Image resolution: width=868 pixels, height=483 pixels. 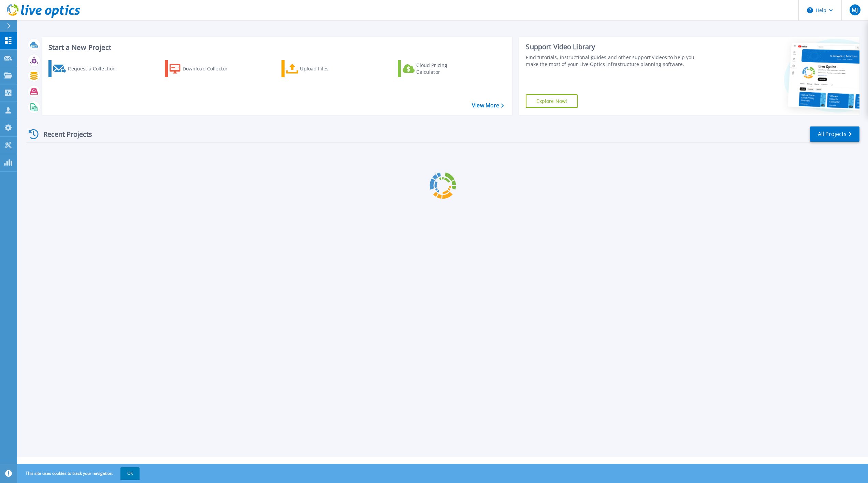 What do you see at coordinates (855, 10) in the screenshot?
I see `span: MJ` at bounding box center [855, 10].